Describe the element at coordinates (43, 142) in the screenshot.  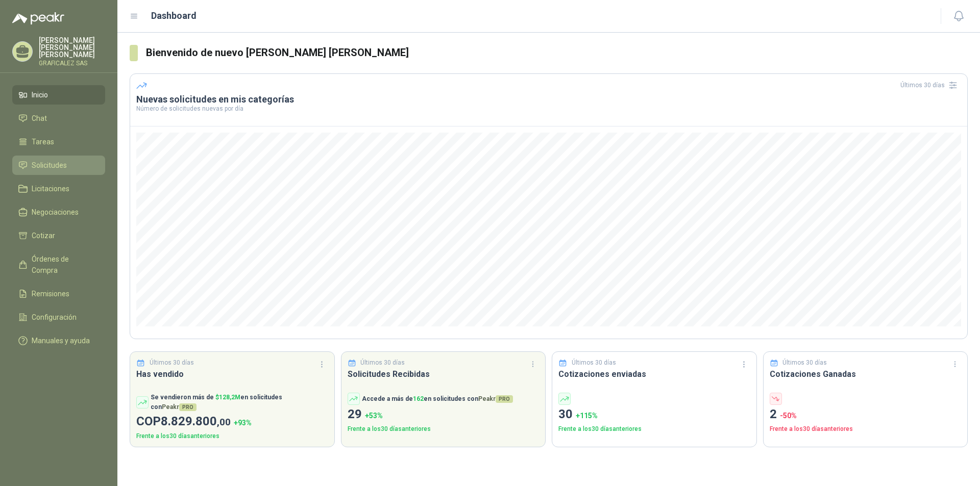
I see `span: Tareas` at that location.